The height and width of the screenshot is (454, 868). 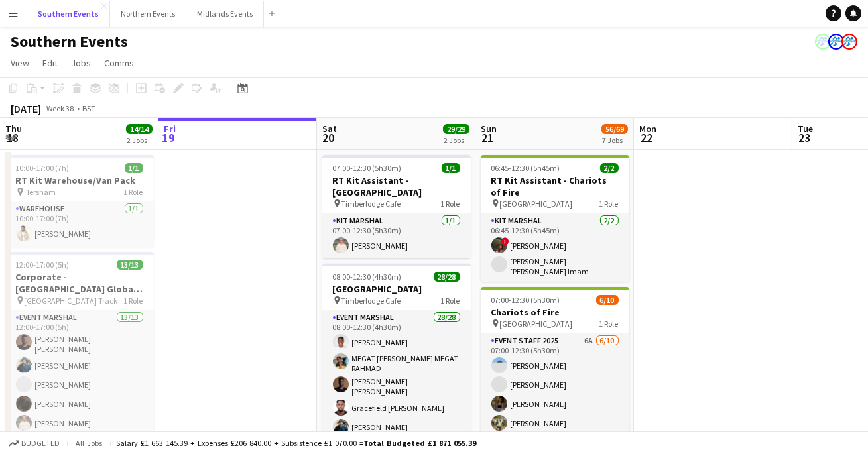 I want to click on span: Budgeted, so click(x=40, y=444).